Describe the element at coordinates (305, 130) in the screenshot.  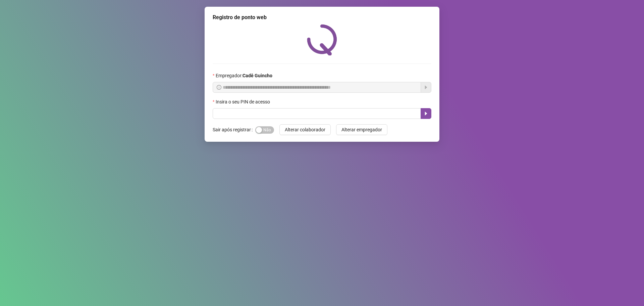
I see `button: Alterar colaborador` at that location.